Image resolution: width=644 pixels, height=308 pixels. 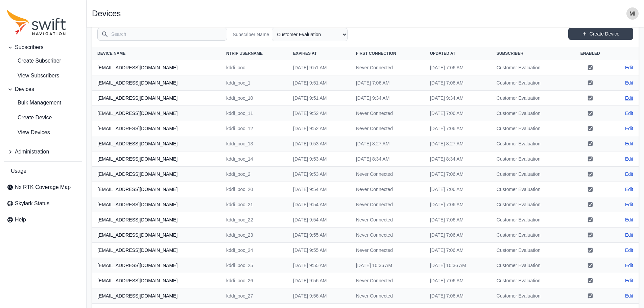 I want to click on th: Enabled, so click(x=590, y=54).